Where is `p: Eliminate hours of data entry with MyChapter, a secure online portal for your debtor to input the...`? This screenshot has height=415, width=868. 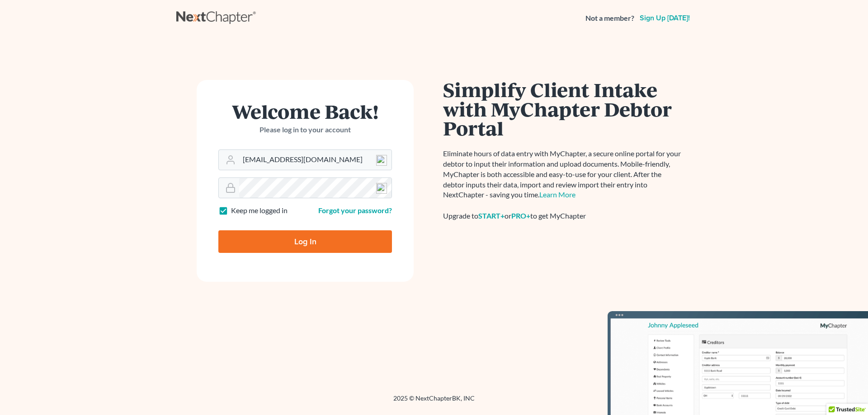
p: Eliminate hours of data entry with MyChapter, a secure online portal for your debtor to input the... is located at coordinates (563, 174).